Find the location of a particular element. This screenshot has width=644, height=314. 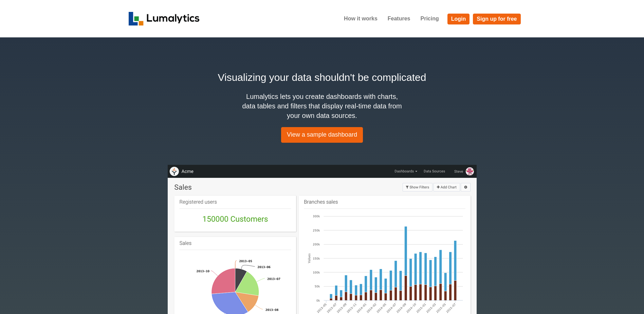

img: logo_v2-f34f87db3d4d9f5311d6c47995059ad6168825a3e1eb260e01c8041e89355404.png is located at coordinates (164, 19).